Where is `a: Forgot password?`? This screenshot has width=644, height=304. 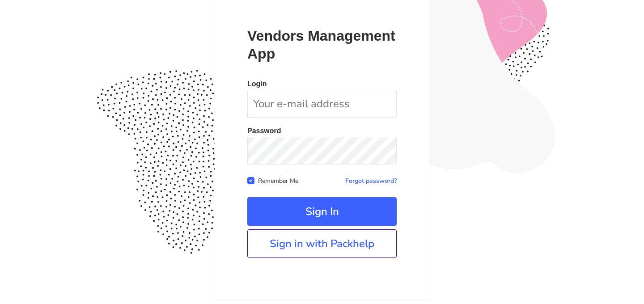
a: Forgot password? is located at coordinates (371, 181).